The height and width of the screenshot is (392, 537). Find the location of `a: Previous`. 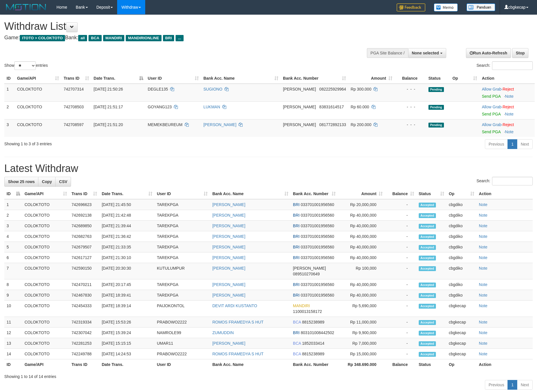

a: Previous is located at coordinates (497, 144).